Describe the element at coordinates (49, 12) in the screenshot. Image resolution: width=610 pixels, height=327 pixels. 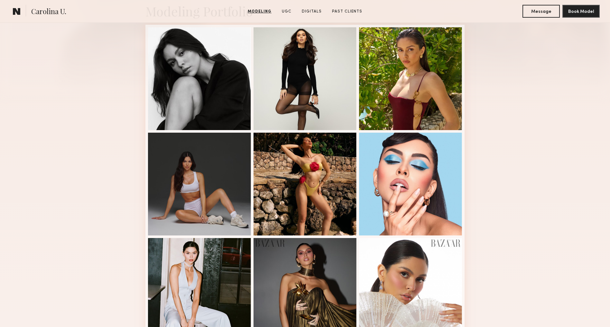
I see `span: Carolina U.` at that location.